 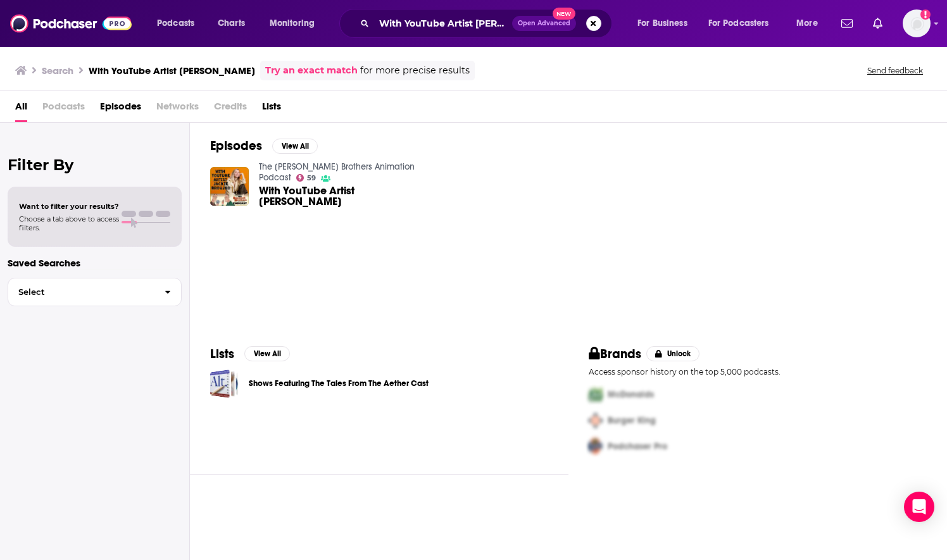 What do you see at coordinates (120, 109) in the screenshot?
I see `span: Episodes` at bounding box center [120, 109].